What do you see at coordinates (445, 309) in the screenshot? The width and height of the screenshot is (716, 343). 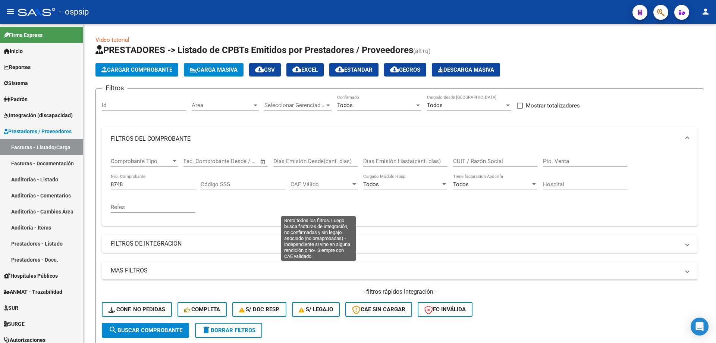 I see `button: FC Inválida` at bounding box center [445, 309].